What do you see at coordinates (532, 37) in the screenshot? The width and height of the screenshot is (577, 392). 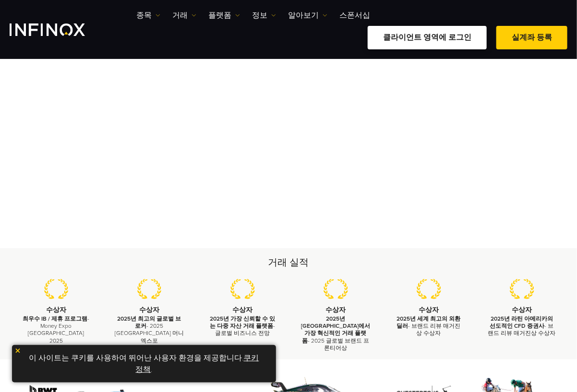 I see `a: 실계좌 등록` at bounding box center [532, 37].